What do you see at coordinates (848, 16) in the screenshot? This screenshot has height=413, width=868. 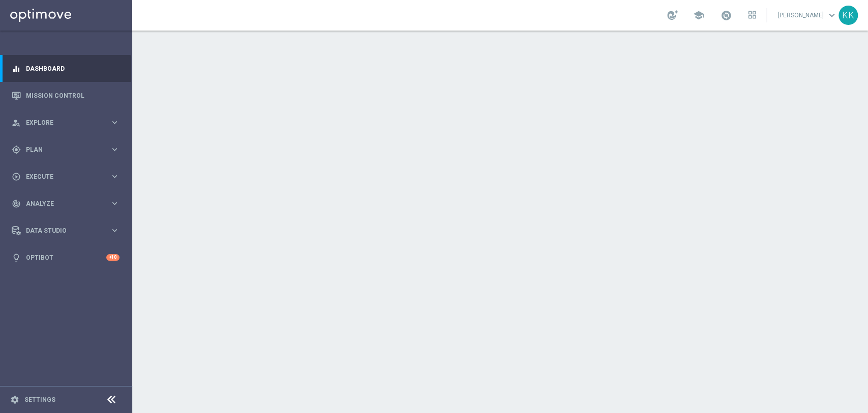 I see `div: KK` at bounding box center [848, 16].